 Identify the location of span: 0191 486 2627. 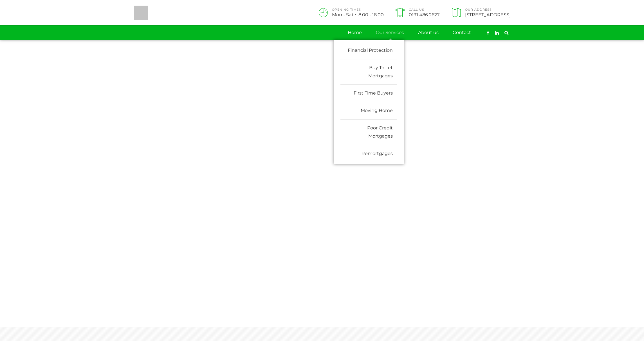
(424, 15).